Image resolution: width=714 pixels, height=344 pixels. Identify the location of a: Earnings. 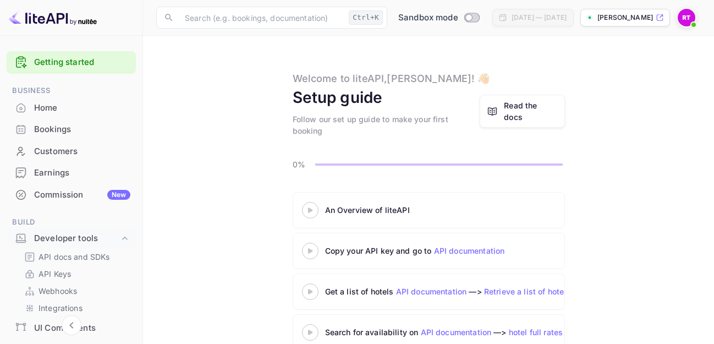
(71, 172).